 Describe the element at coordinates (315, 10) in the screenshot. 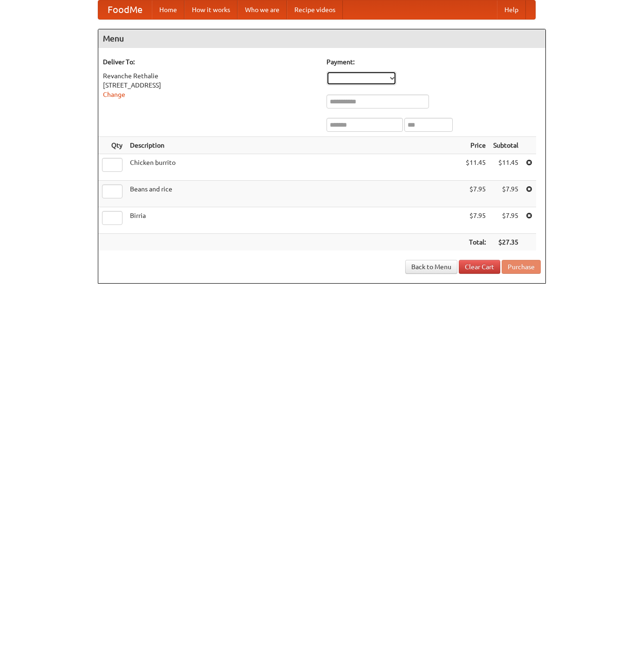

I see `a: Recipe videos` at that location.